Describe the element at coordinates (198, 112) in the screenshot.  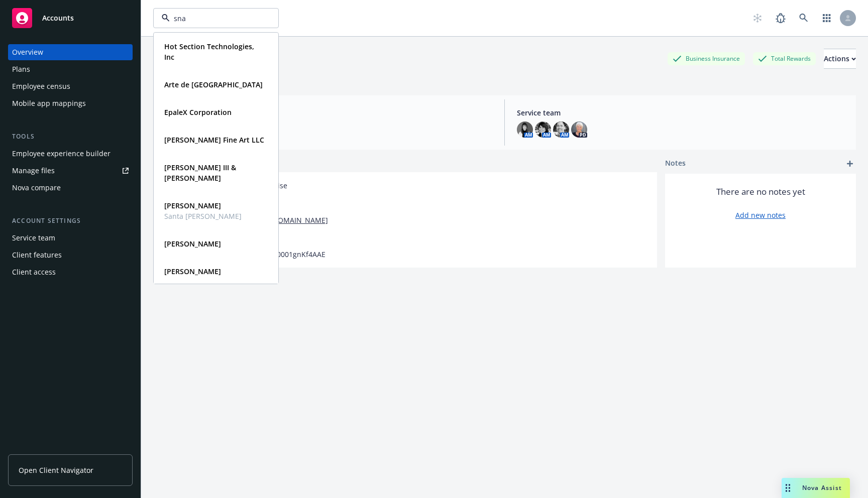
I see `strong: EpaleX Corporation` at that location.